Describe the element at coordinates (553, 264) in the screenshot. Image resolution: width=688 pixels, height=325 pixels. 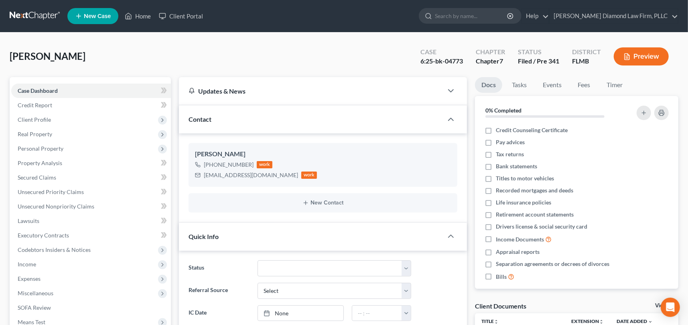
I see `span: Separation agreements or decrees of divorces` at that location.